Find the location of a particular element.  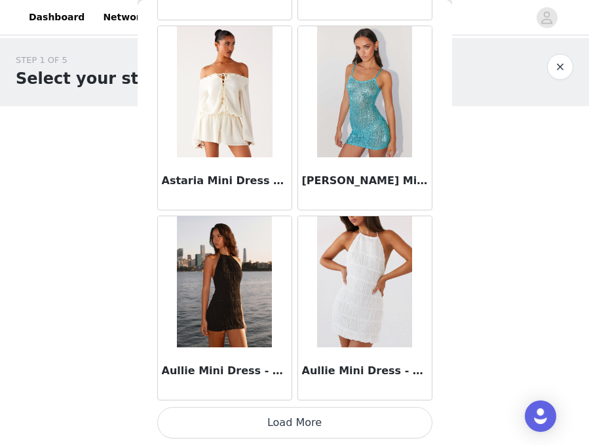

h3: Aullie Mini Dress - Black is located at coordinates (225, 371).